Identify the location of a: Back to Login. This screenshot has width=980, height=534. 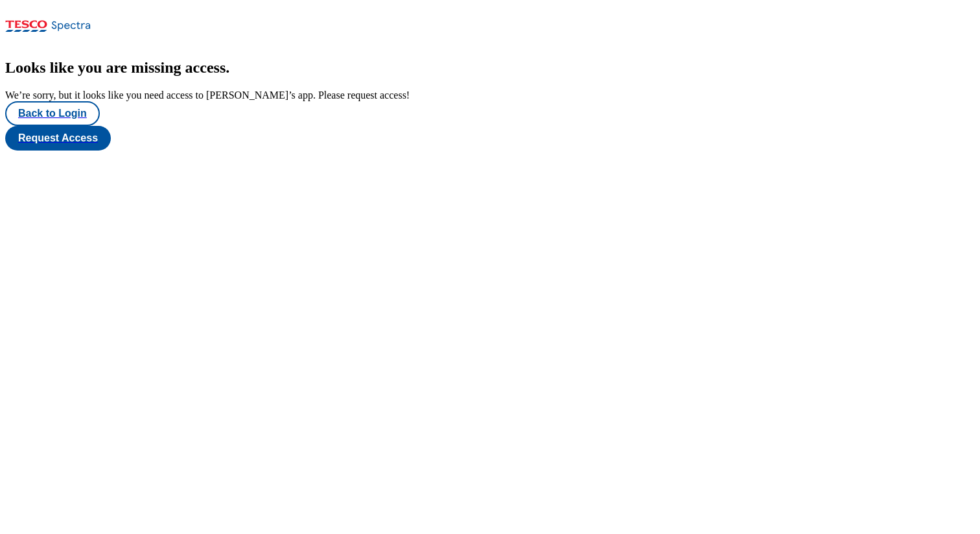
(490, 113).